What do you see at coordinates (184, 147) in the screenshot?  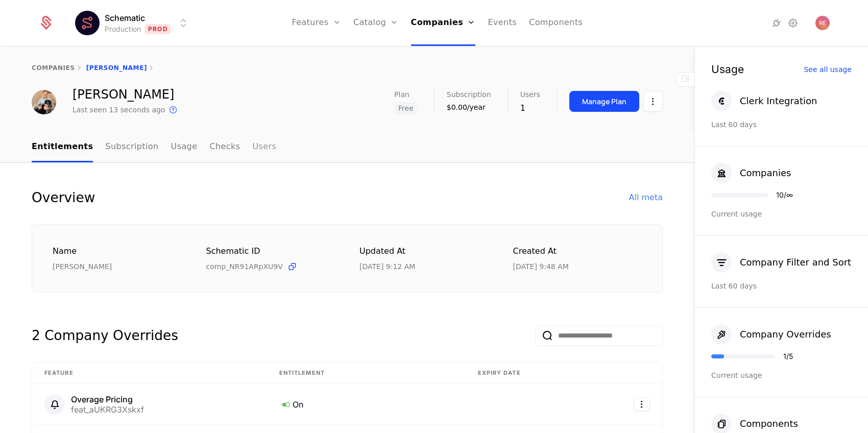 I see `a: Usage` at bounding box center [184, 147].